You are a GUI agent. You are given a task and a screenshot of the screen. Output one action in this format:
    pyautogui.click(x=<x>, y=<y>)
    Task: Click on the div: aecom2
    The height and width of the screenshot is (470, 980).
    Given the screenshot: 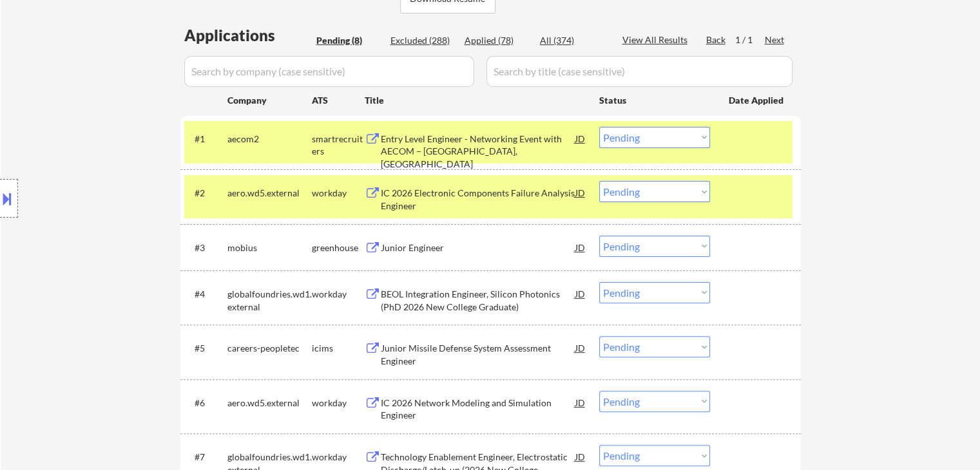 What is the action you would take?
    pyautogui.click(x=269, y=139)
    